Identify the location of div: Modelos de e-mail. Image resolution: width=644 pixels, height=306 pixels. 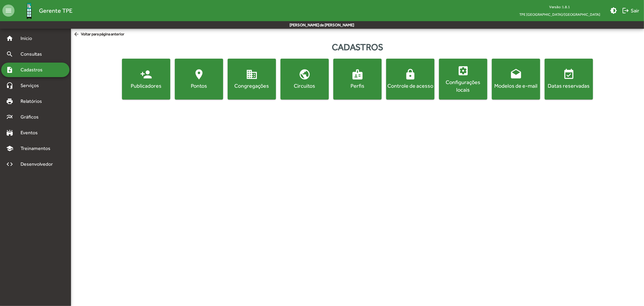
(516, 86).